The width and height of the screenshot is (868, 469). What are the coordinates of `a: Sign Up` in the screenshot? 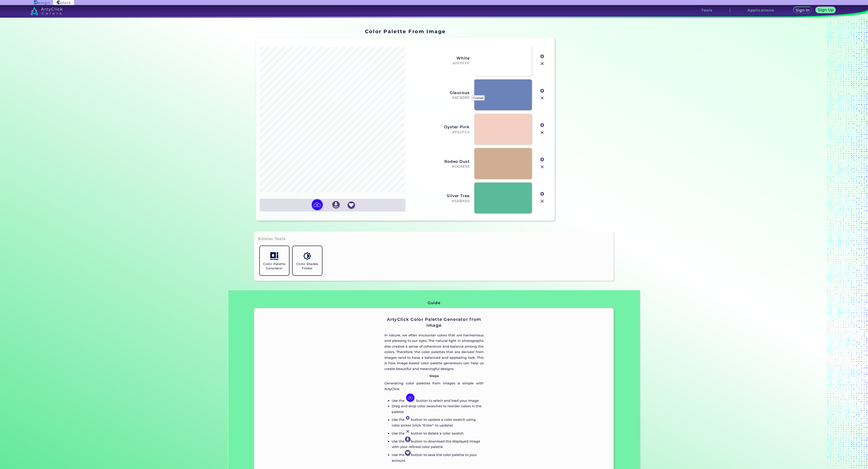 It's located at (826, 10).